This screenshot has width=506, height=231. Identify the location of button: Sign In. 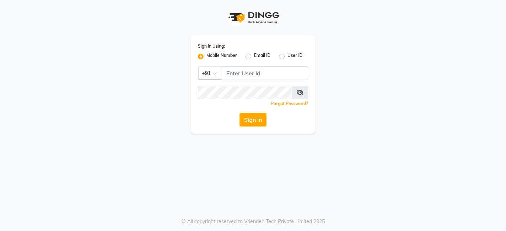
(253, 120).